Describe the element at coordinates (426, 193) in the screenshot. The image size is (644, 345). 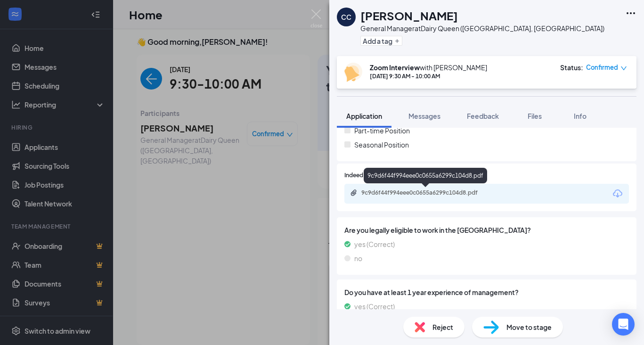
I see `a: Paperclip9c9d6f44f994eee0c0655a6299c104d8.pdf` at that location.